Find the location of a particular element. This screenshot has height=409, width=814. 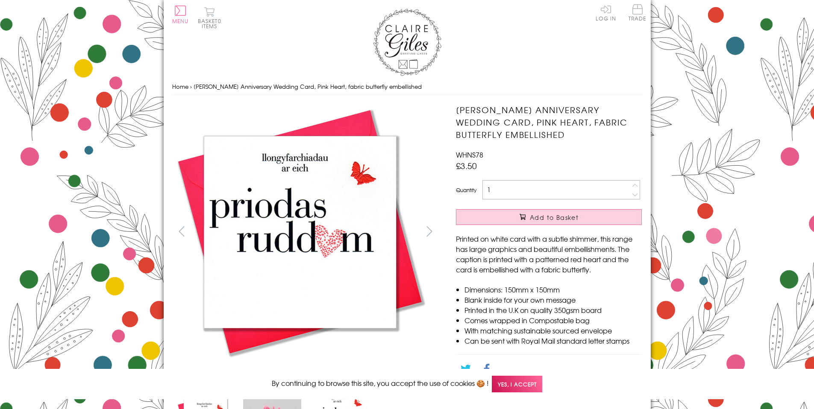

li: Comes wrapped in Compostable bag is located at coordinates (553, 320).